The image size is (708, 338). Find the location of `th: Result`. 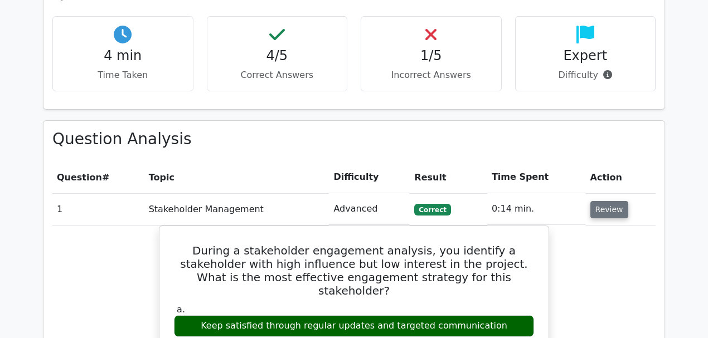

th: Result is located at coordinates (448, 177).